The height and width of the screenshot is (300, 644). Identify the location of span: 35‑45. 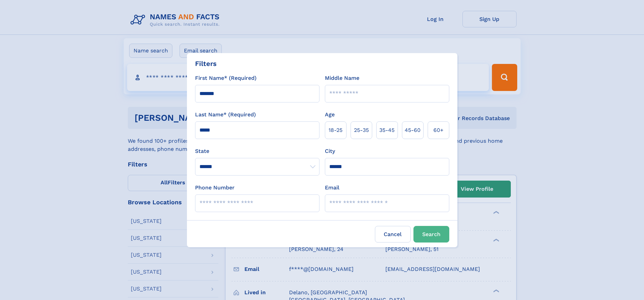
(387, 130).